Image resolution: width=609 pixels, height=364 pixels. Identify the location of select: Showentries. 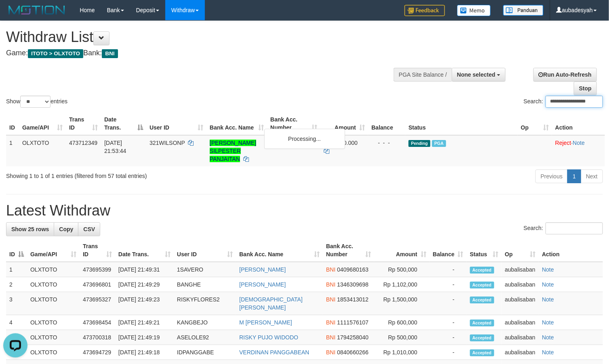
(35, 102).